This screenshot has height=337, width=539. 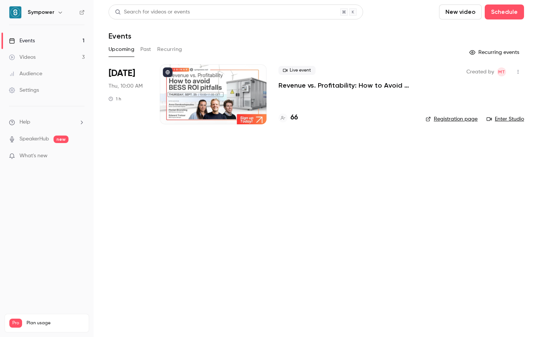 I want to click on a: Registration page, so click(x=451, y=119).